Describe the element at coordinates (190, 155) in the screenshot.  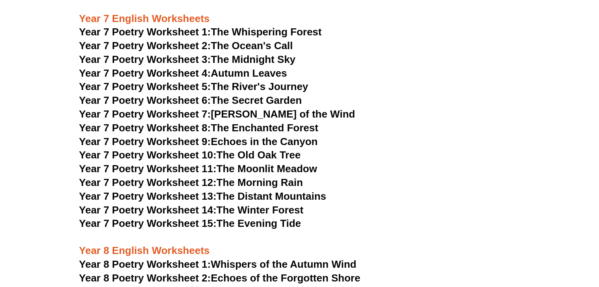
I see `a: Year 7 Poetry Worksheet 10:The Old Oak Tree` at that location.